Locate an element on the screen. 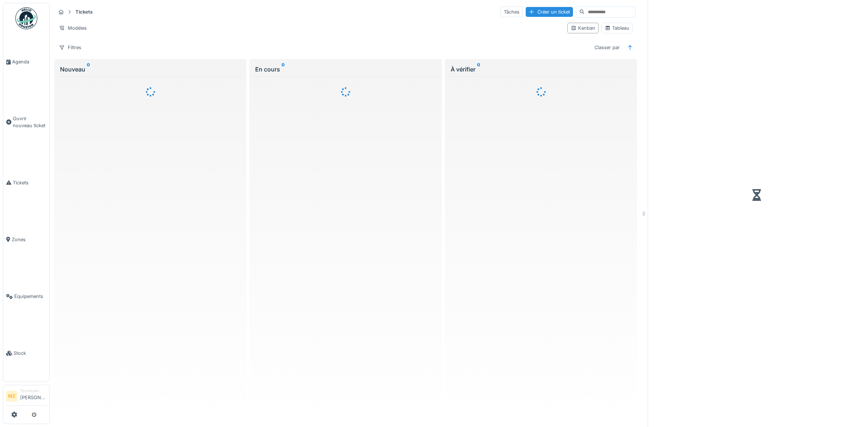 Image resolution: width=868 pixels, height=427 pixels. a: Zones is located at coordinates (27, 239).